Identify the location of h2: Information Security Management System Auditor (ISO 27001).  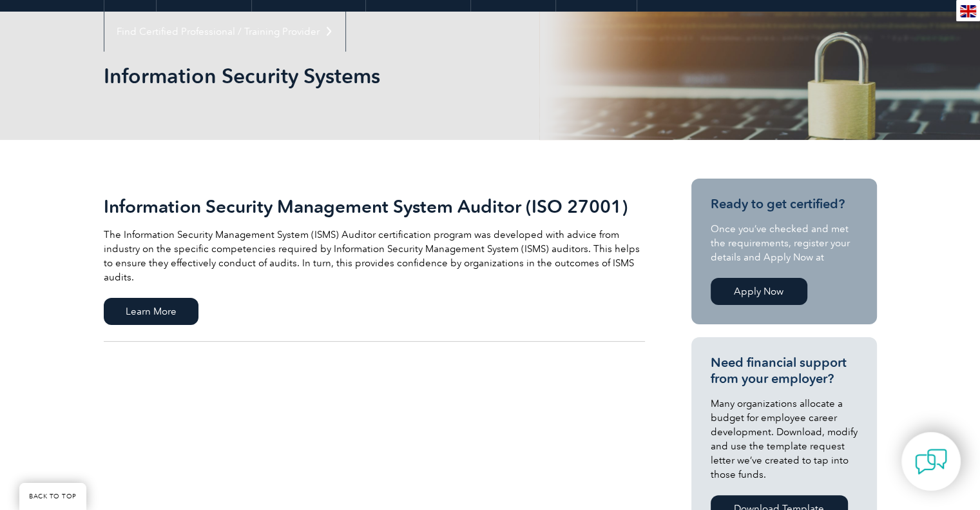
(374, 206).